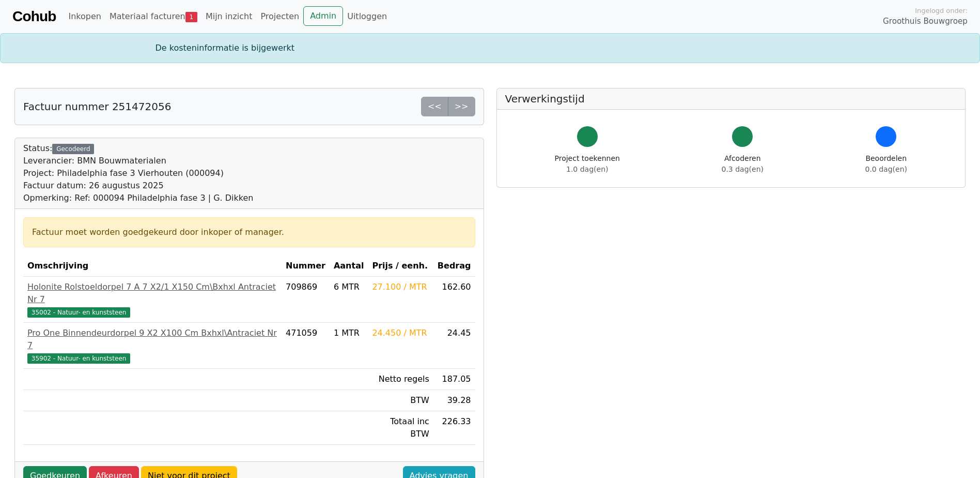 The image size is (980, 478). What do you see at coordinates (454, 400) in the screenshot?
I see `td: 39.28` at bounding box center [454, 400].